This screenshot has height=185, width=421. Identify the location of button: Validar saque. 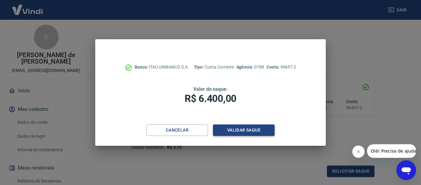
(244, 130).